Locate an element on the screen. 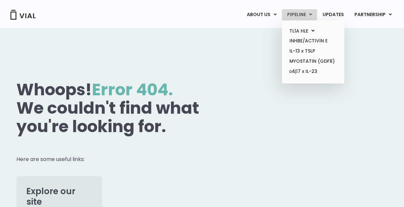  span: Error 404. is located at coordinates (132, 89).